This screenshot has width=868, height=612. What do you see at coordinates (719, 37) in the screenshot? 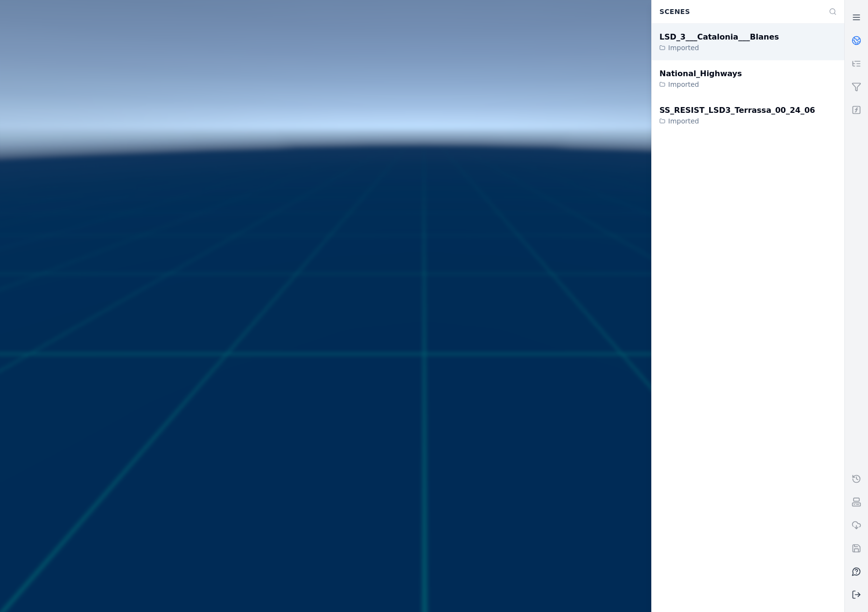
I see `div: LSD_3___Catalonia___Blanes` at bounding box center [719, 37].